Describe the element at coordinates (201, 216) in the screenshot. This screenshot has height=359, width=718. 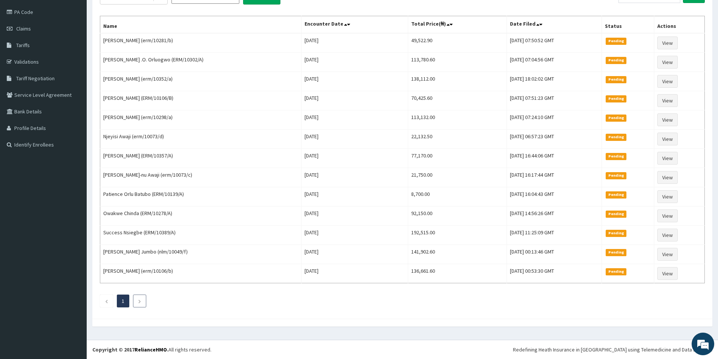
I see `td: Owakwe Chinda (ERM/10278/A)` at that location.